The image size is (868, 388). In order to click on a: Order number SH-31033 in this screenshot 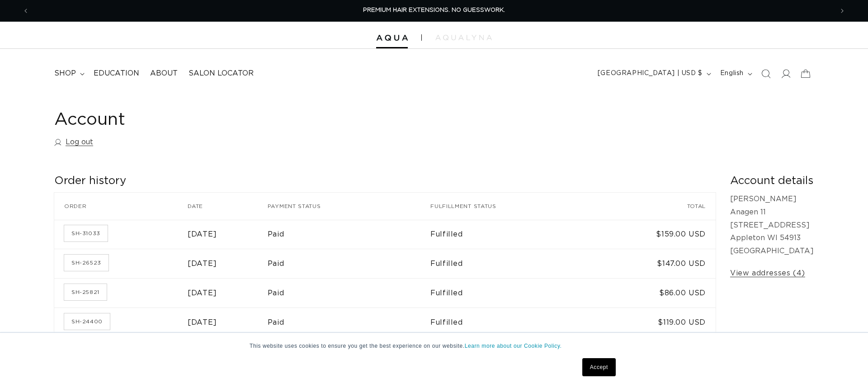, I will do `click(86, 233)`.